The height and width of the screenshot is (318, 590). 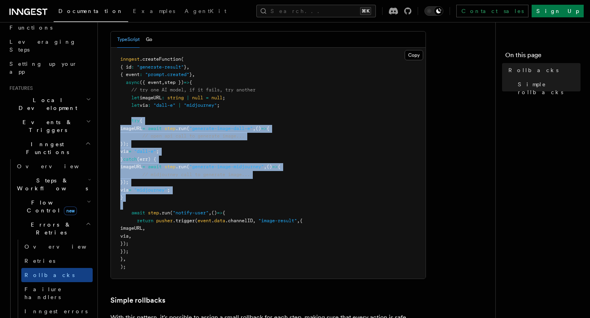 I want to click on span: pusher, so click(x=165, y=221).